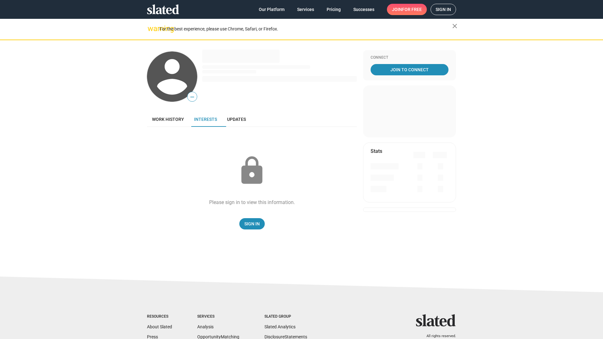 Image resolution: width=603 pixels, height=339 pixels. I want to click on a: Pricing, so click(333, 9).